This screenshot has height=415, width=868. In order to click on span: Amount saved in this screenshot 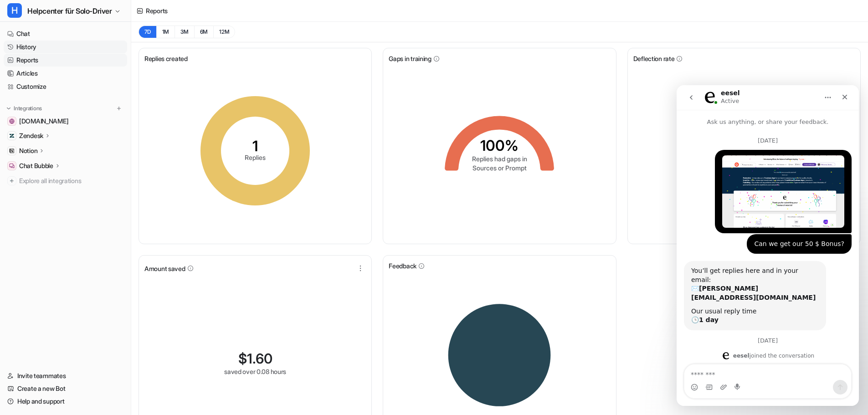, I will do `click(165, 268)`.